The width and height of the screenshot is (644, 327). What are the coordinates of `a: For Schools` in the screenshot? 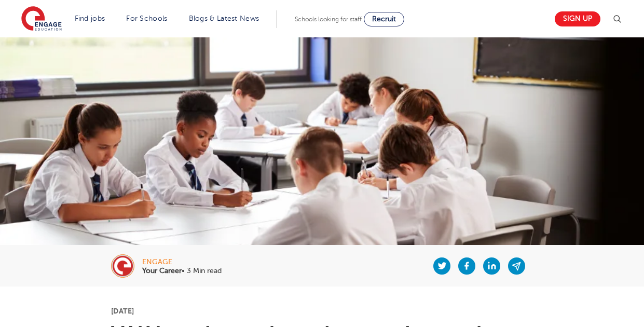 It's located at (146, 18).